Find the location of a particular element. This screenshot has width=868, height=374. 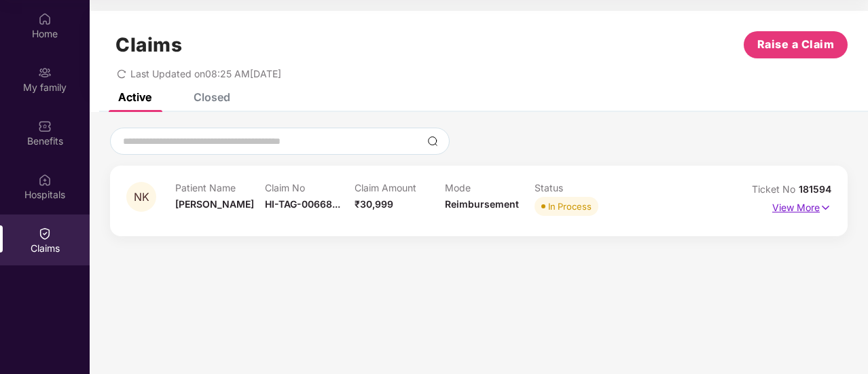

img: svg+xml;base64,PHN2ZyBpZD0iSG9zcGl0YWxzIiB4bWxucz0iaHR0cDovL3d3dy53My5vcmcvMjAwMC9zdmciIHdpZHRoPS... is located at coordinates (45, 180).